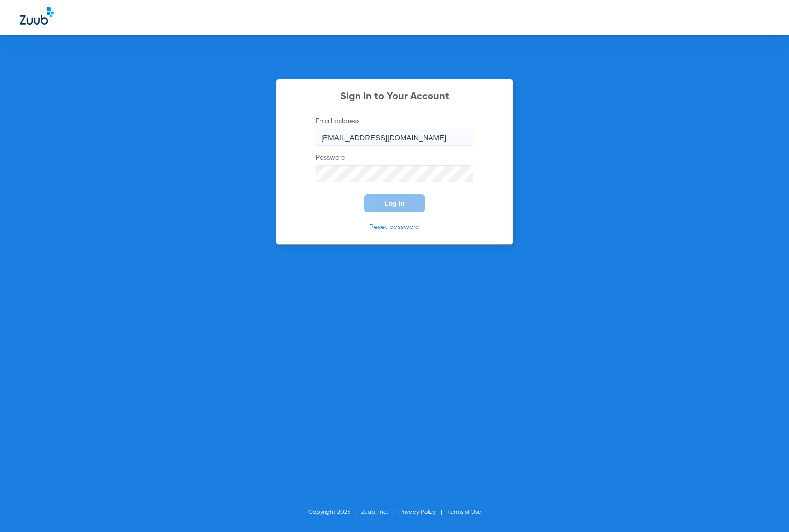  What do you see at coordinates (380, 512) in the screenshot?
I see `li: Zuub, Inc.` at bounding box center [380, 512].